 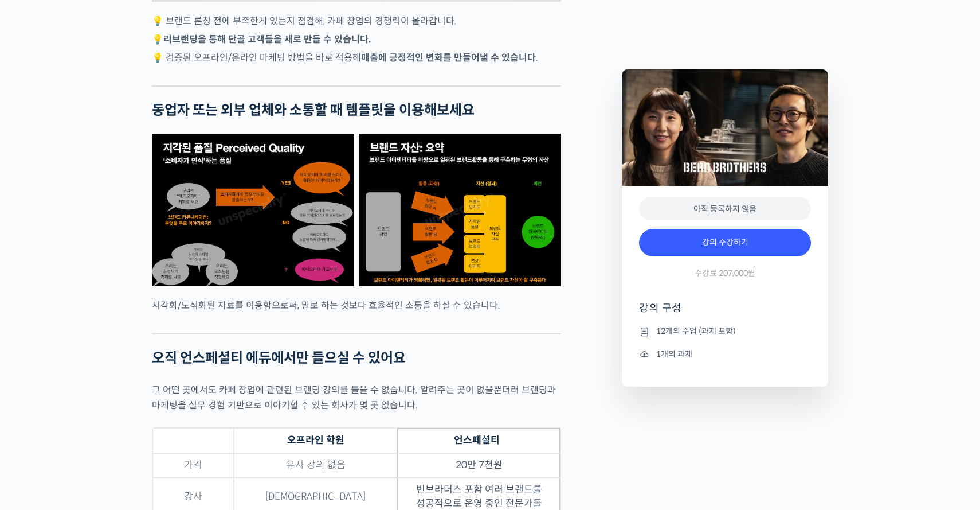 What do you see at coordinates (184, 378) in the screenshot?
I see `a: 설정` at bounding box center [184, 378].